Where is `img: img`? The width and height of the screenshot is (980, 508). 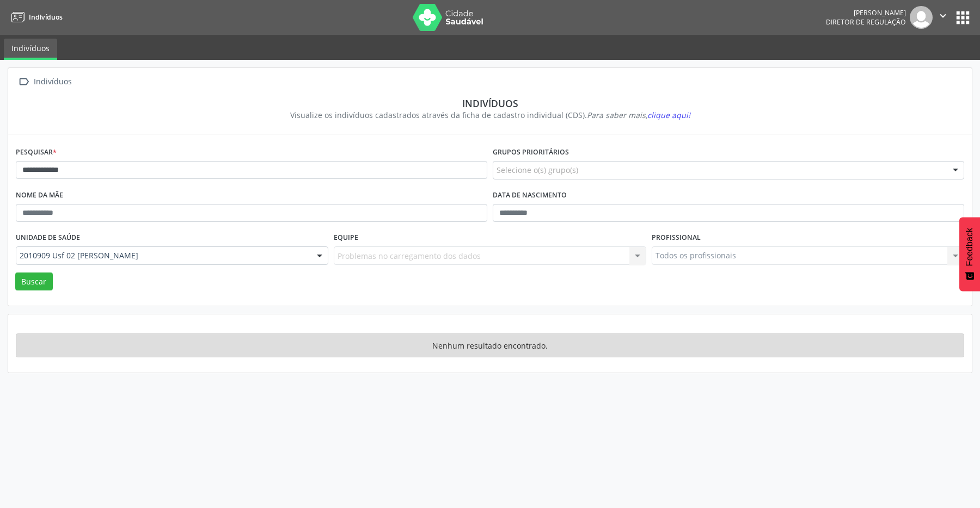 img: img is located at coordinates (921, 18).